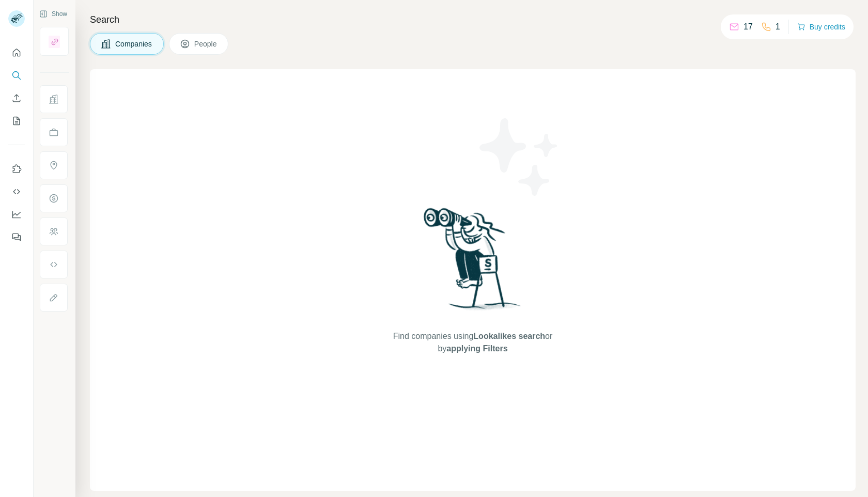  What do you see at coordinates (17, 215) in the screenshot?
I see `button: Dashboard` at bounding box center [17, 215].